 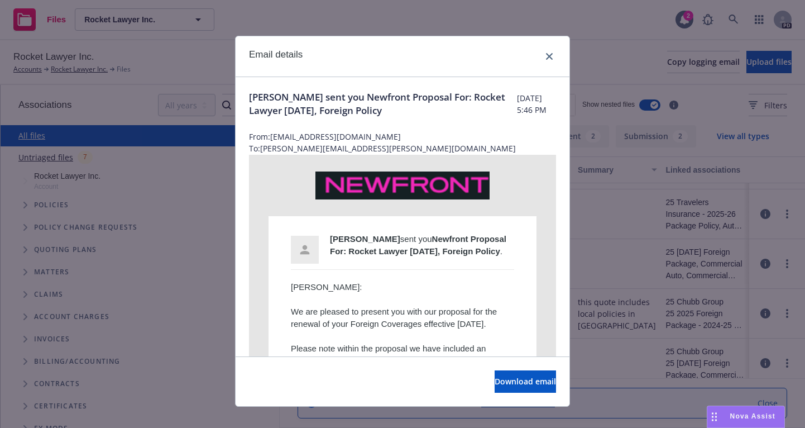 What do you see at coordinates (549, 56) in the screenshot?
I see `a: close` at bounding box center [549, 56].